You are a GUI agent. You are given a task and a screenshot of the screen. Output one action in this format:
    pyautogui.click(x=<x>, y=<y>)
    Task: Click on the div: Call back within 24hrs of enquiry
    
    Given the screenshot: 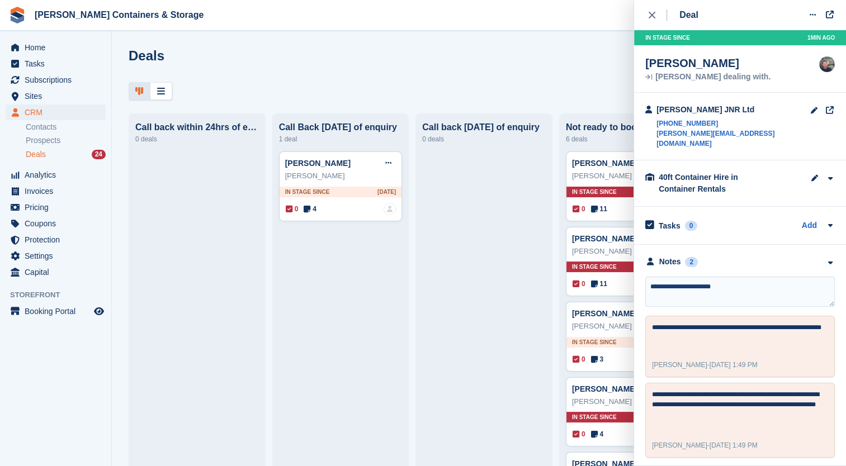 What is the action you would take?
    pyautogui.click(x=197, y=127)
    